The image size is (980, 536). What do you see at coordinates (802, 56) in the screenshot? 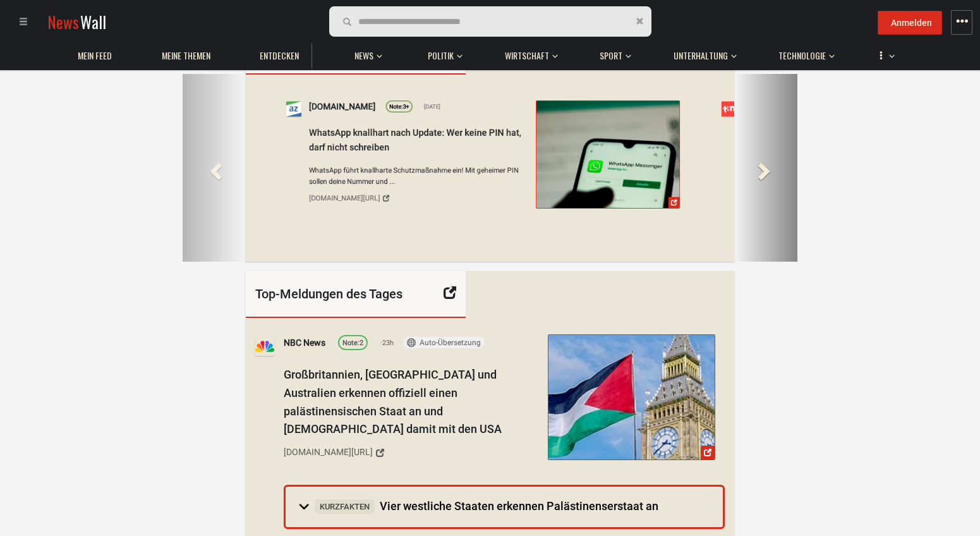
I see `span: Technologie` at bounding box center [802, 56].